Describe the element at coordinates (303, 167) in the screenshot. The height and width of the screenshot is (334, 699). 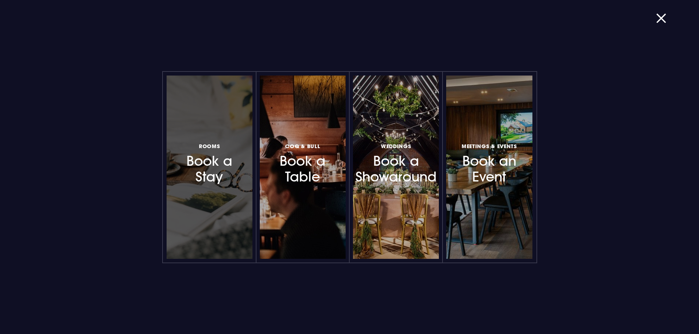
I see `a: Coq & BullBook a Table` at that location.